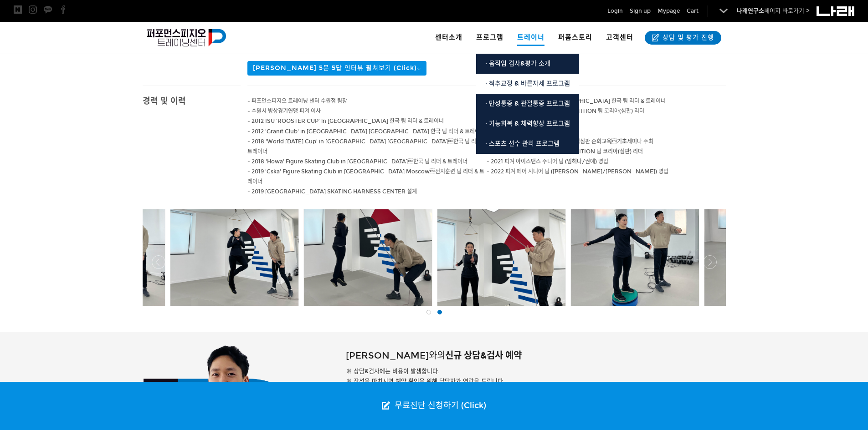  Describe the element at coordinates (564, 151) in the screenshot. I see `span: - 2021 TAIPEI NATIONAL COMPETITION 팀 코리아(심판) 리더` at that location.